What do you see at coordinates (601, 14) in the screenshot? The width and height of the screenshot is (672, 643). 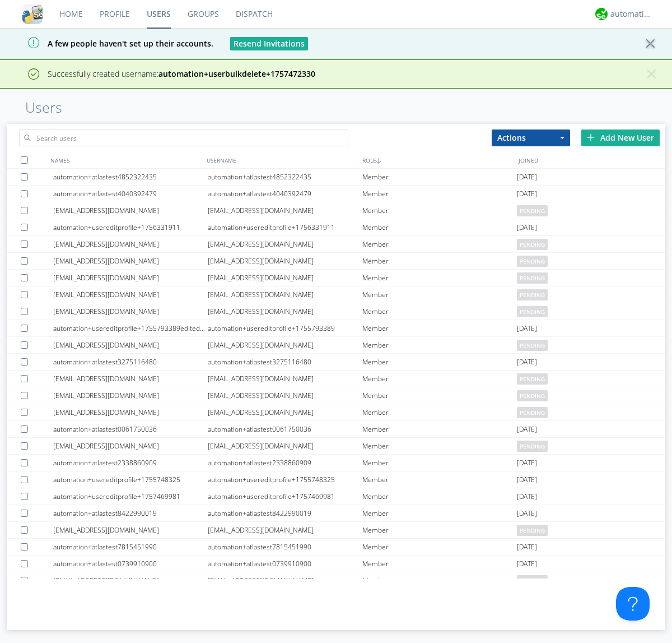 I see `img: d2d01cd9b4174d08988066c6d424eccd` at bounding box center [601, 14].